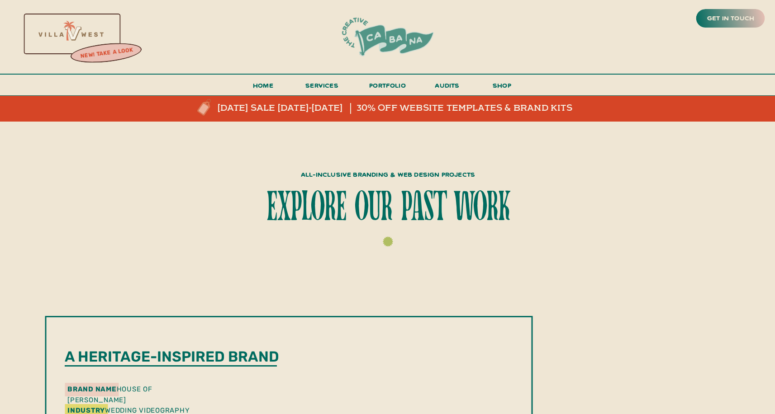 The height and width of the screenshot is (414, 775). Describe the element at coordinates (388, 208) in the screenshot. I see `h1: explore our past work` at that location.